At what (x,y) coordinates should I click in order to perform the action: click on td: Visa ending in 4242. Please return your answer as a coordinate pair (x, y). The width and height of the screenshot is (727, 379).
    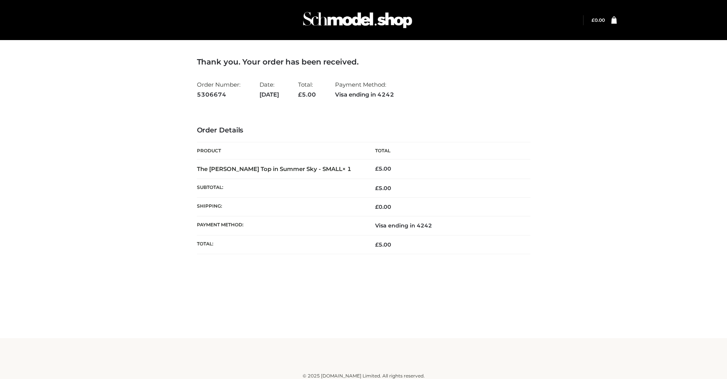
    Looking at the image, I should click on (447, 226).